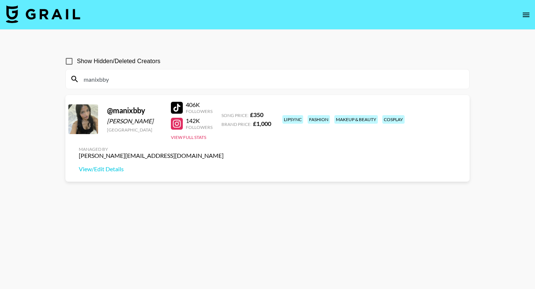  I want to click on span: Show Hidden/Deleted Creators, so click(118, 61).